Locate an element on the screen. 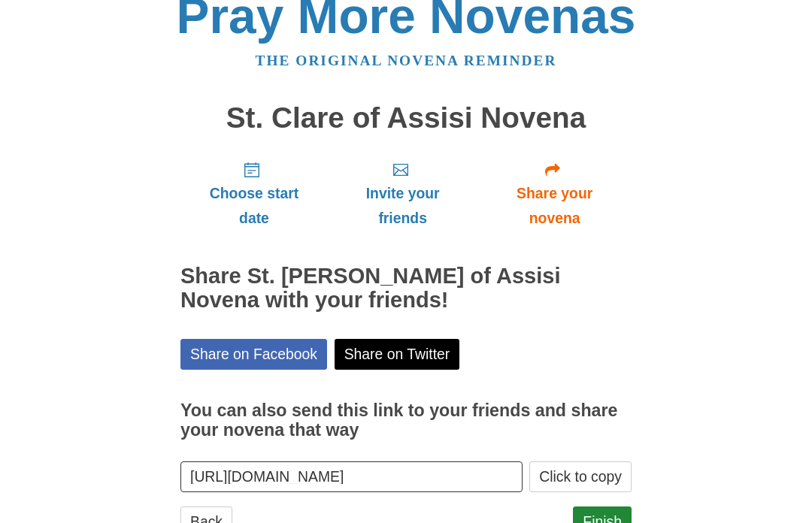 Image resolution: width=812 pixels, height=523 pixels. a: Invite your friends is located at coordinates (402, 193).